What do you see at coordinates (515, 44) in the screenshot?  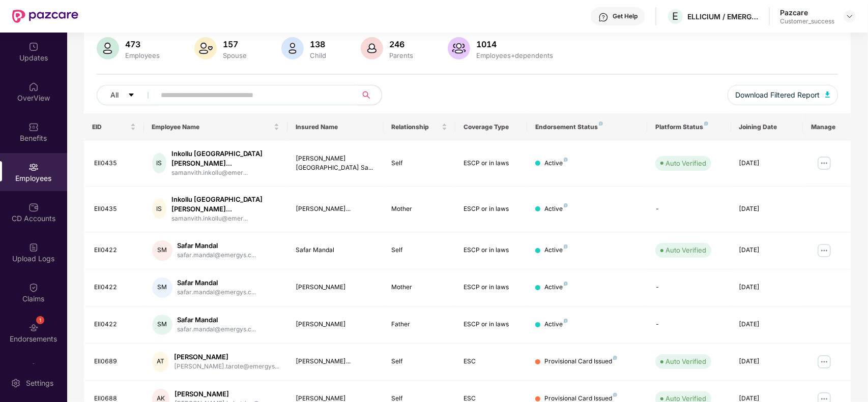 I see `div: 1014` at bounding box center [515, 44].